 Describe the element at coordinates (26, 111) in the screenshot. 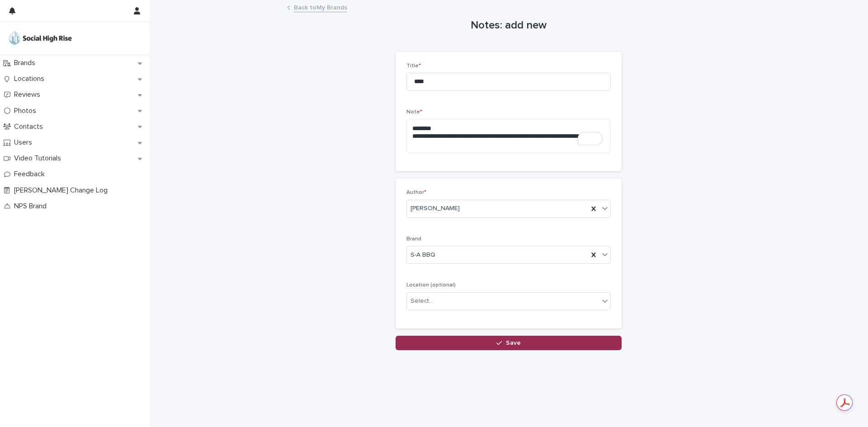

I see `p: Photos` at that location.